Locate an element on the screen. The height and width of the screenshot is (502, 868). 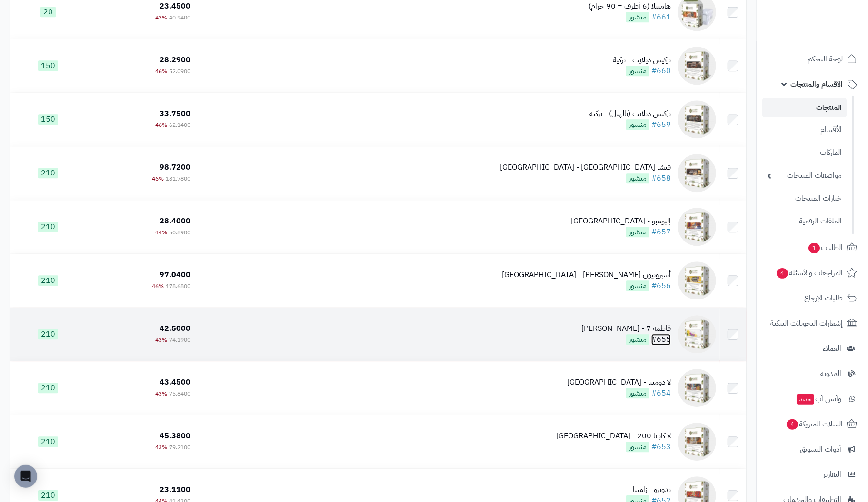
span: 23.1100 is located at coordinates (175, 490).